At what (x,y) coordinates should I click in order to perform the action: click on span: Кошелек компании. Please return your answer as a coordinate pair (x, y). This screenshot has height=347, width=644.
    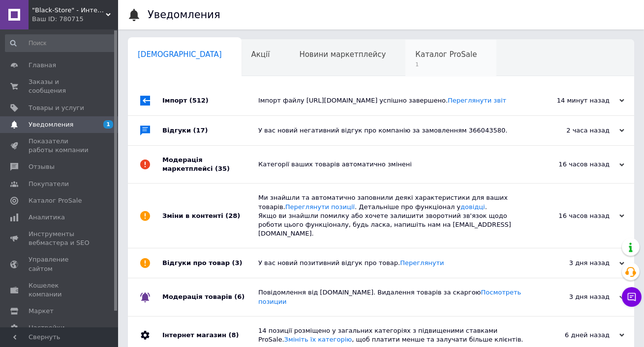
    Looking at the image, I should click on (59, 290).